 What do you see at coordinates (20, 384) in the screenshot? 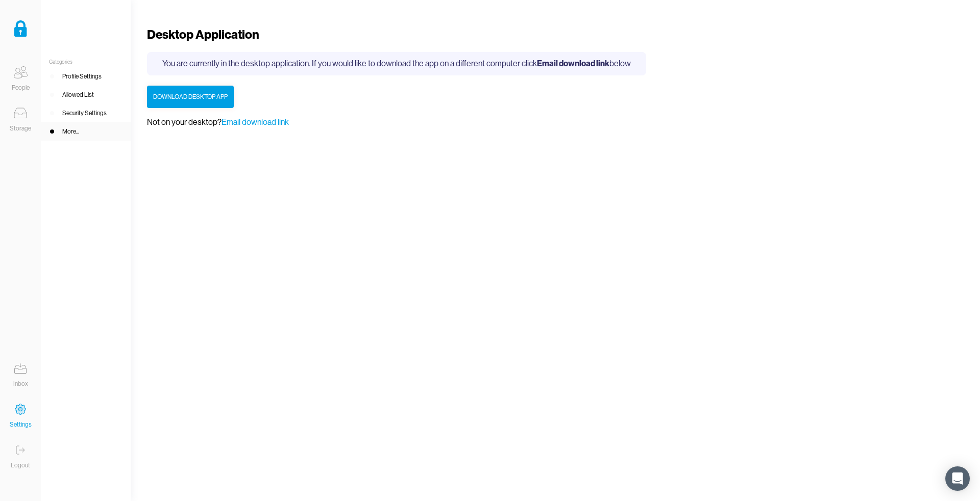
I see `div: Inbox` at bounding box center [20, 384].